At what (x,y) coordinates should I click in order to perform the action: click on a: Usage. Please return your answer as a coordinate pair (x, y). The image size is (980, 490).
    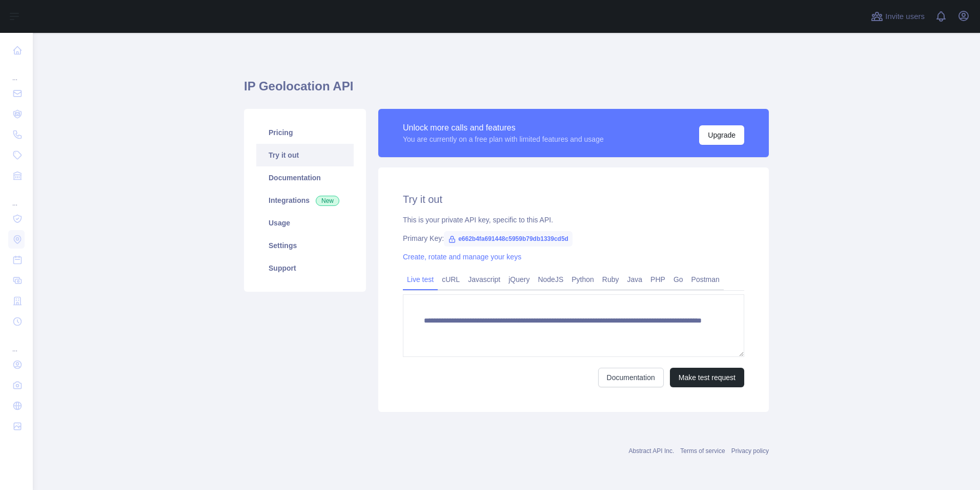
    Looking at the image, I should click on (305, 223).